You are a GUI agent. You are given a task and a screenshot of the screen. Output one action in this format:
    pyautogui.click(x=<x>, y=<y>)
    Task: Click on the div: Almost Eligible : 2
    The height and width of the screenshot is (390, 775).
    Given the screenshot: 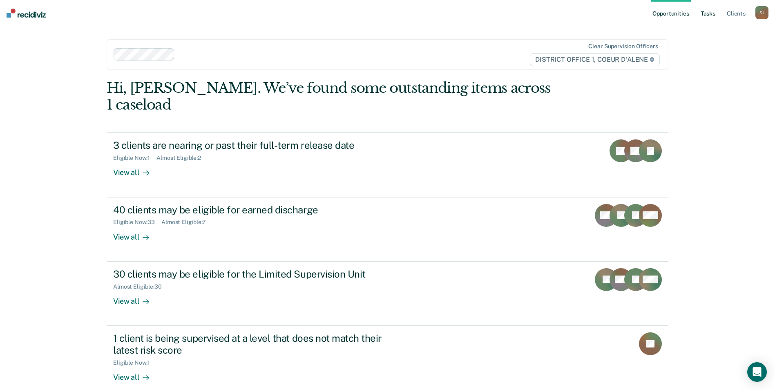 What is the action you would take?
    pyautogui.click(x=182, y=158)
    